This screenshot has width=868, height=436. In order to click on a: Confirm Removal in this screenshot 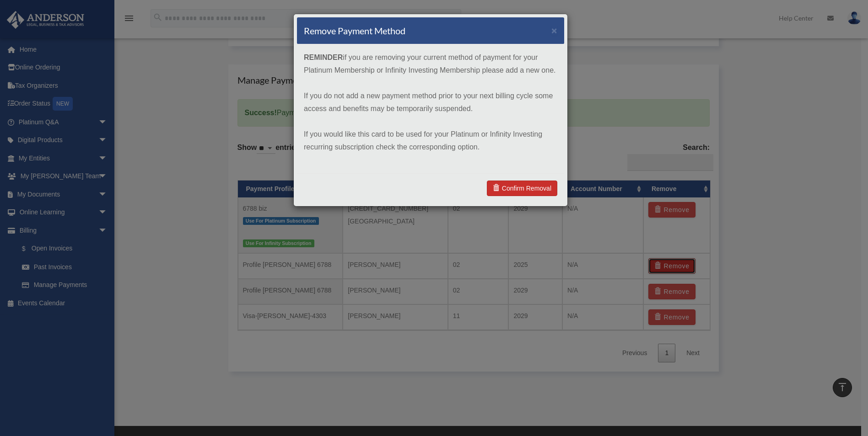, I will do `click(522, 188)`.